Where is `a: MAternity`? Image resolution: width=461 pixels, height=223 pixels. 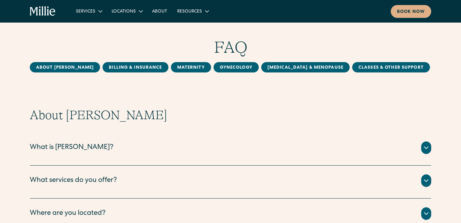
a: MAternity is located at coordinates (191, 67).